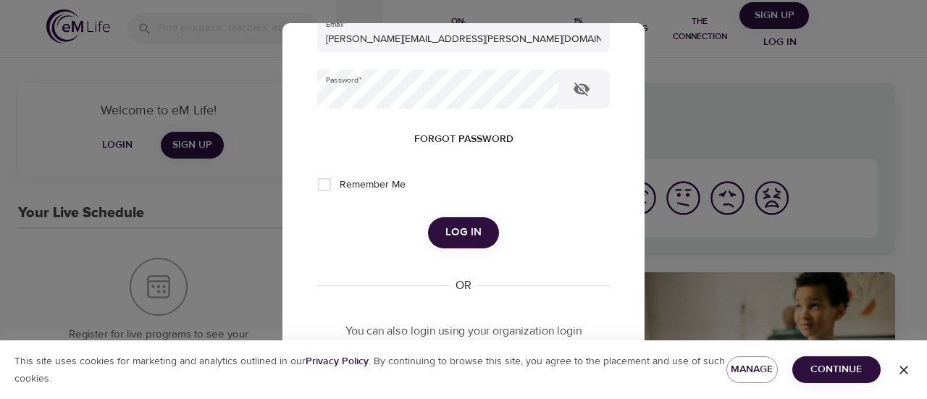 This screenshot has height=399, width=927. I want to click on span: Manage, so click(752, 369).